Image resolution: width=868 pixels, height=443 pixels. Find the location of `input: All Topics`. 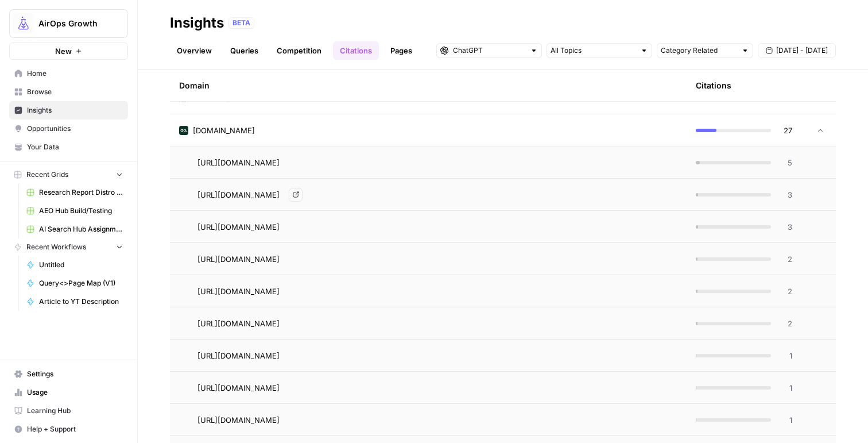

input: All Topics is located at coordinates (593, 51).